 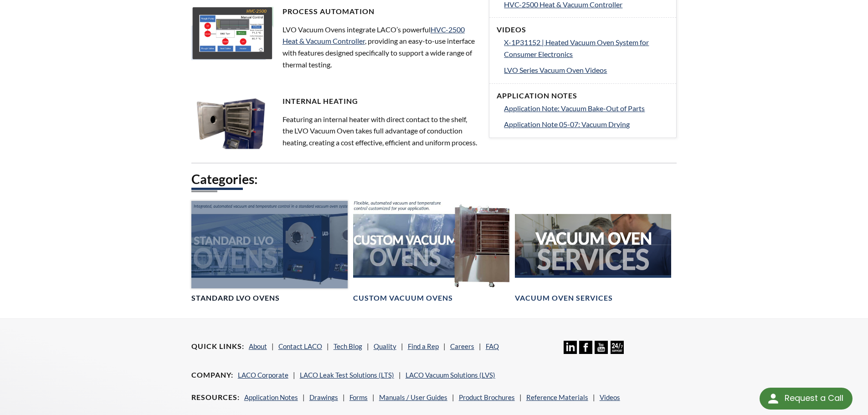 What do you see at coordinates (424, 346) in the screenshot?
I see `a: Find a Rep` at bounding box center [424, 346].